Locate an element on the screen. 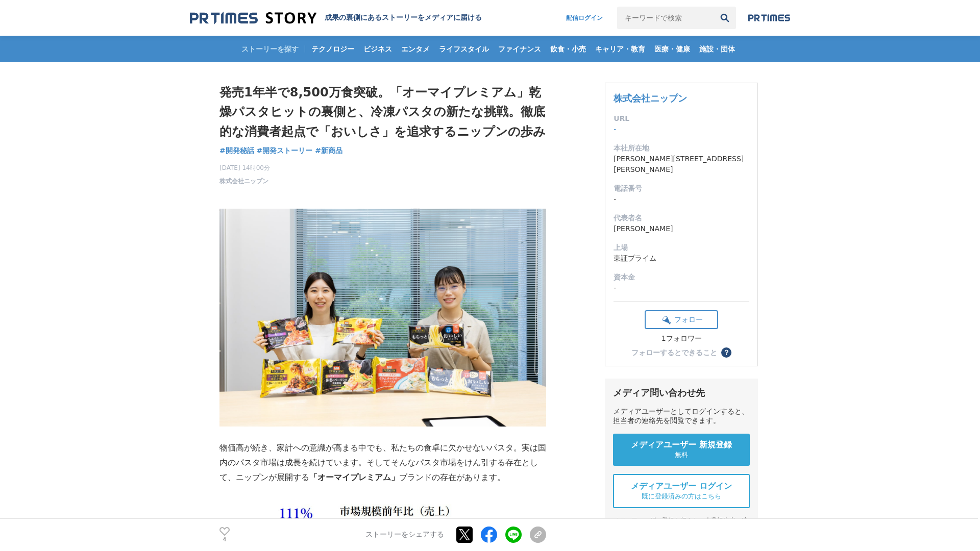  h2: 成果の裏側にあるストーリーをメディアに届ける is located at coordinates (404, 18).